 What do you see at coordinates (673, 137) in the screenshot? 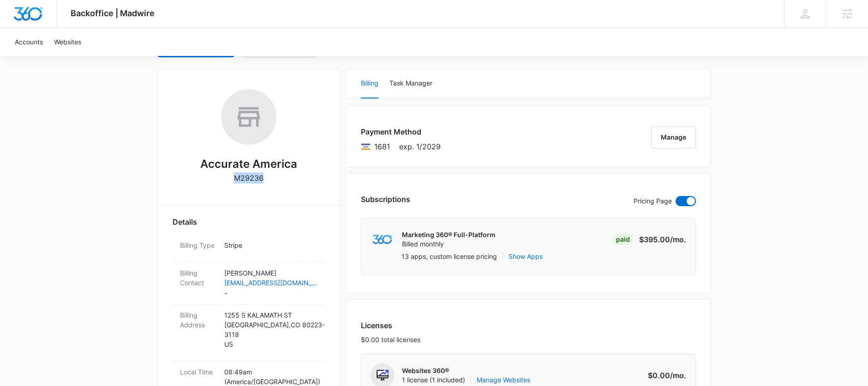
I see `button: Manage` at bounding box center [673, 137].